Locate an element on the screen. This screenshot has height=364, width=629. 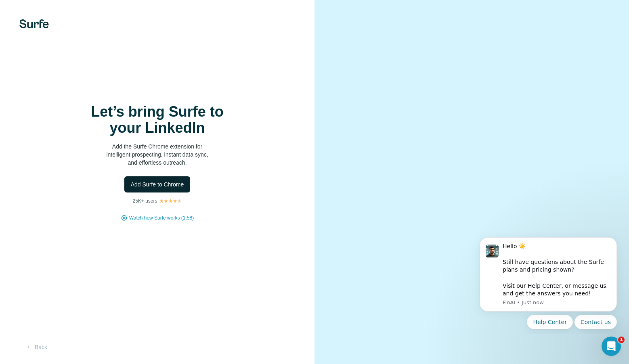
img: Rating Stars is located at coordinates (170, 201).